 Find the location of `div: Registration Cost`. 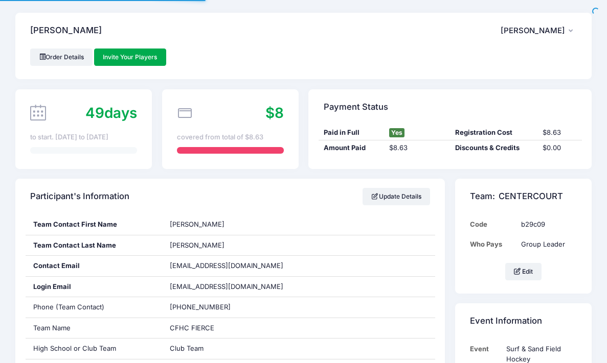

div: Registration Cost is located at coordinates (494, 133).